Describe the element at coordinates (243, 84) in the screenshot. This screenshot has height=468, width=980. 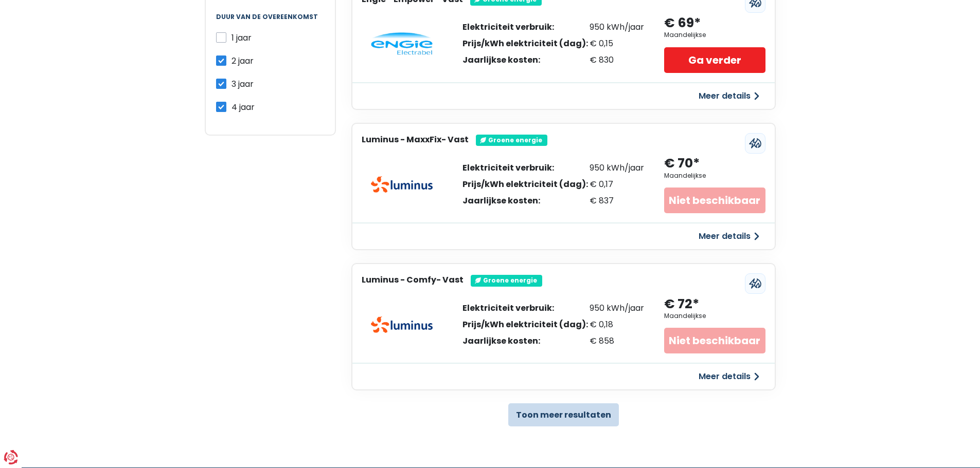
I see `span: 3 jaar` at that location.